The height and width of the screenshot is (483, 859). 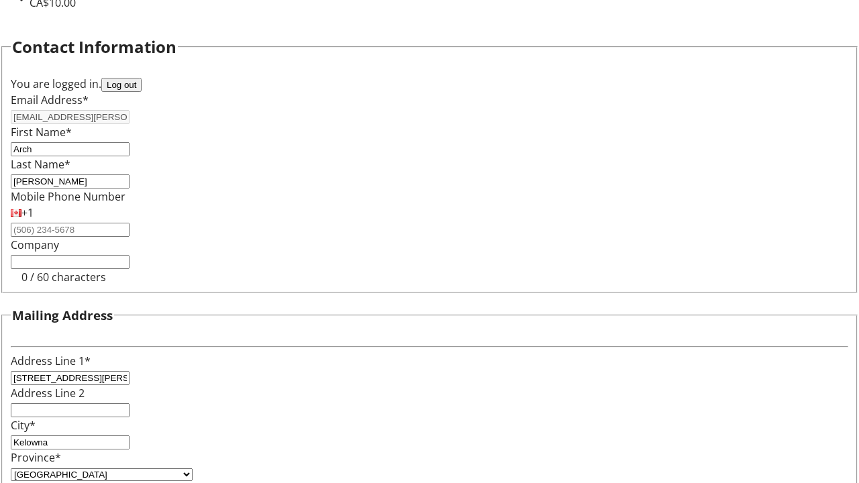 What do you see at coordinates (70, 442) in the screenshot?
I see `input: City` at bounding box center [70, 442].